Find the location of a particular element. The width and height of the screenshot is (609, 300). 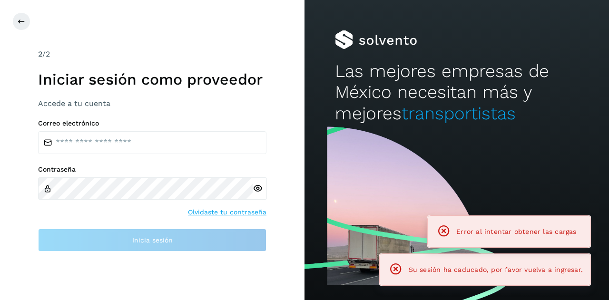

button: Inicia sesión is located at coordinates (152, 240).